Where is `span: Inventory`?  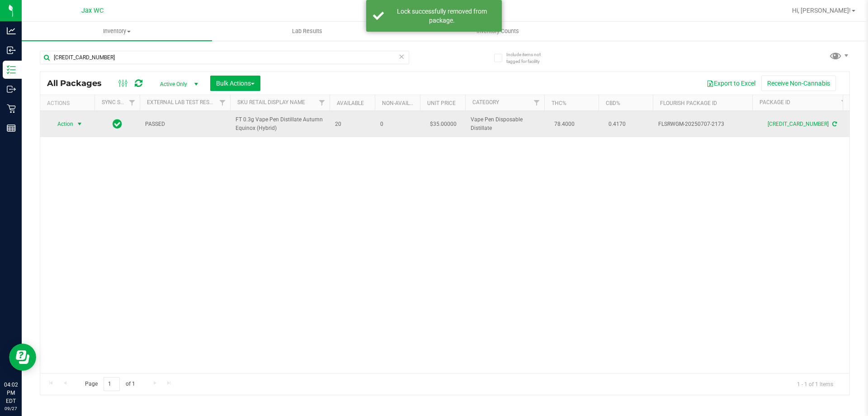 span: Inventory is located at coordinates (117, 32).